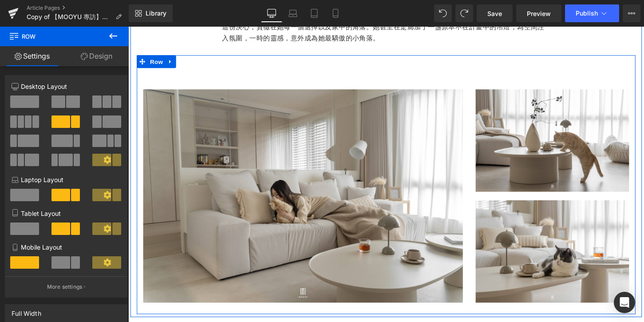 The width and height of the screenshot is (644, 322). I want to click on p: Laptop Layout, so click(66, 180).